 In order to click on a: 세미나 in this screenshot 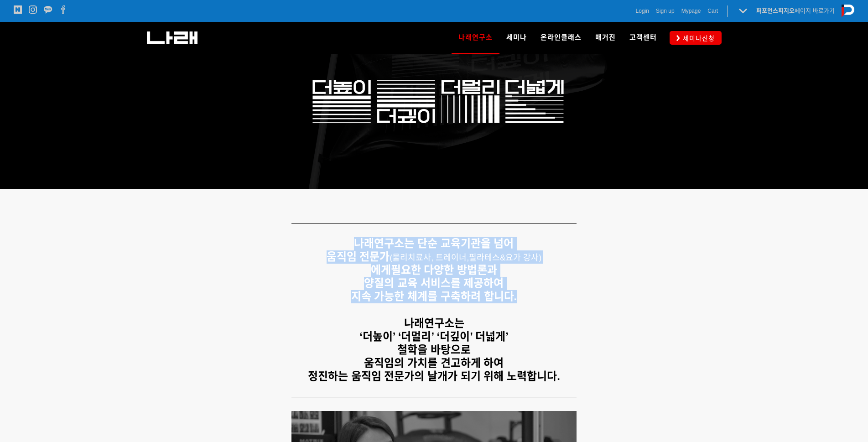, I will do `click(516, 38)`.